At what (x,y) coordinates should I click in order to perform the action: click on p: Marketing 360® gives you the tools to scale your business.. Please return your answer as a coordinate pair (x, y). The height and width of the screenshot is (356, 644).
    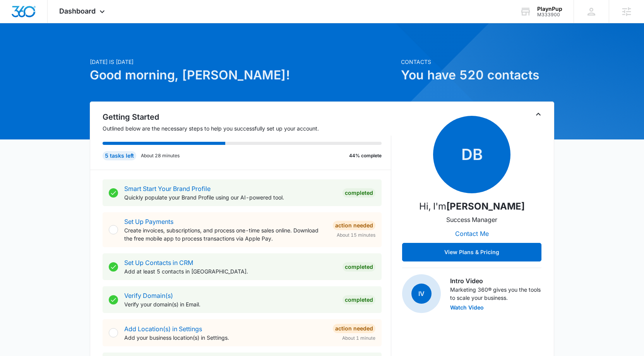
    Looking at the image, I should click on (496, 293).